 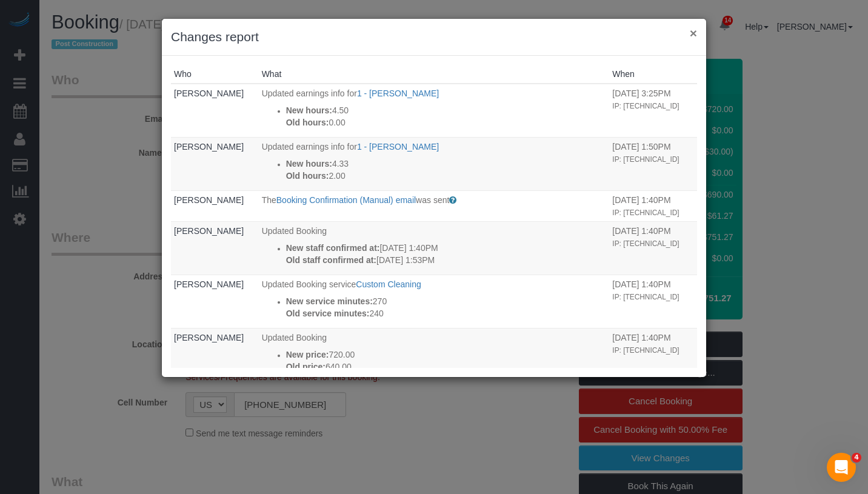 I want to click on span: 4, so click(x=857, y=458).